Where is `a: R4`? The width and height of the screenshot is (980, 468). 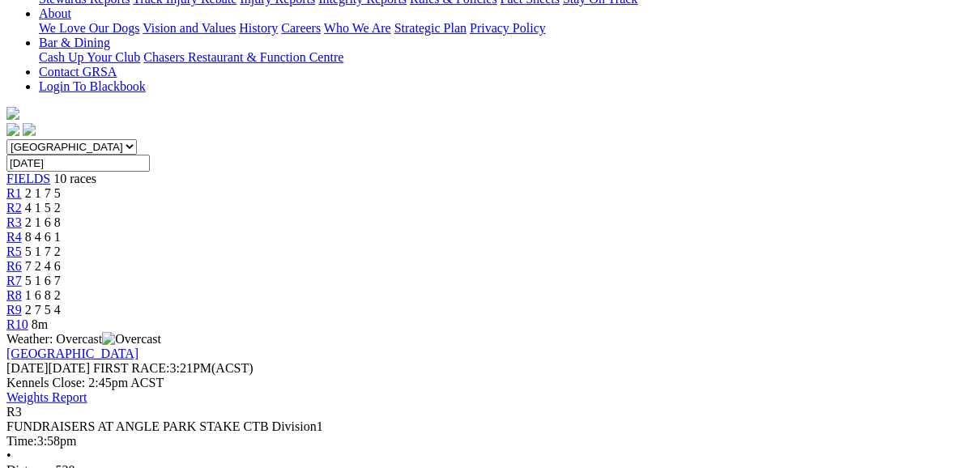 a: R4 is located at coordinates (14, 237).